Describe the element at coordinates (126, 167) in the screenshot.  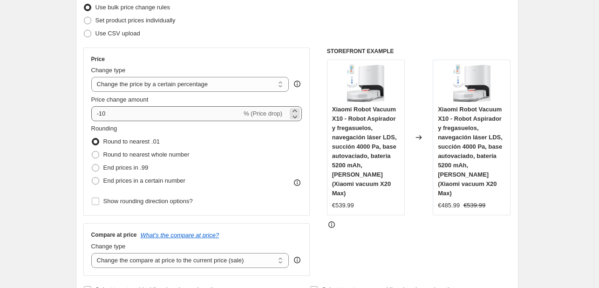
I see `span: End prices in .99` at that location.